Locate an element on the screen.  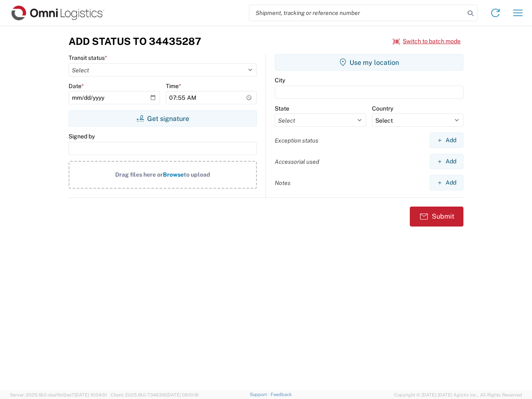
span: Drag files here or is located at coordinates (139, 174).